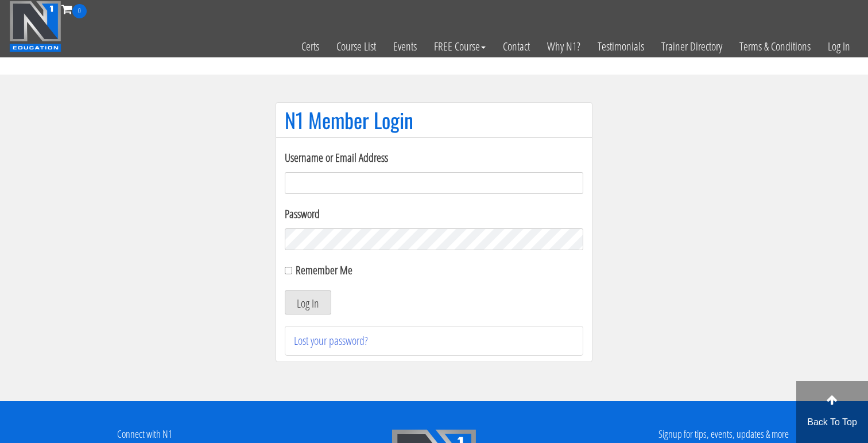 The width and height of the screenshot is (868, 443). Describe the element at coordinates (434, 158) in the screenshot. I see `label: Username or Email Address` at that location.